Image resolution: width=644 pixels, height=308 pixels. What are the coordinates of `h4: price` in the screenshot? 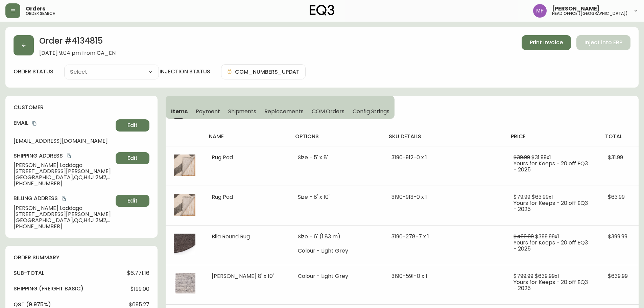 It's located at (553, 136).